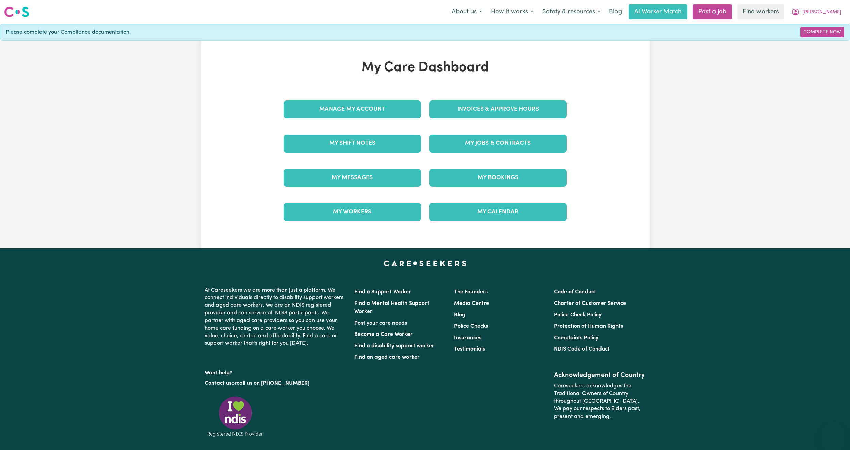  Describe the element at coordinates (68, 32) in the screenshot. I see `span: Please complete your Compliance documentation.` at that location.